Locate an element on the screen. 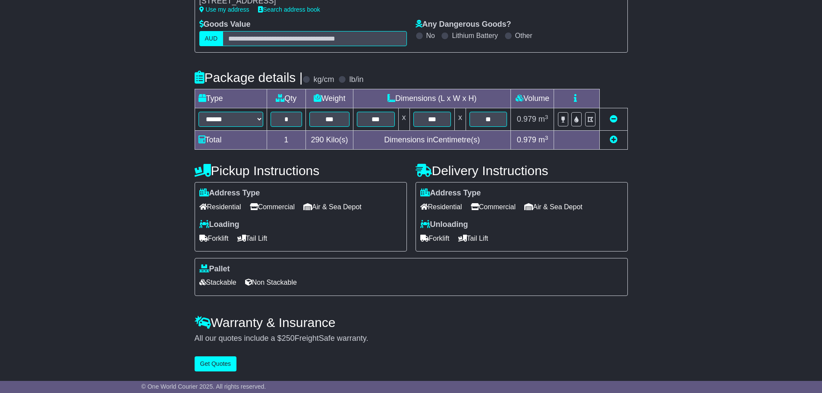 This screenshot has width=822, height=393. td: Total is located at coordinates (231, 140).